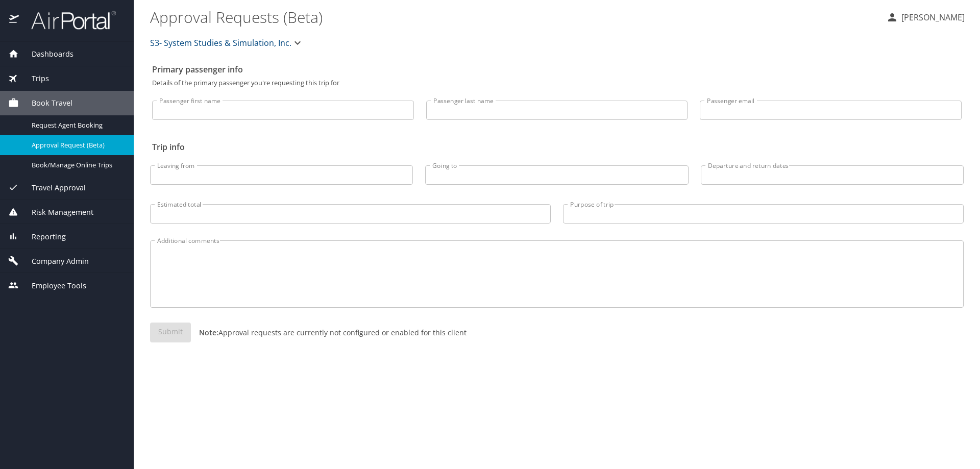  I want to click on h2: Trip info, so click(556, 147).